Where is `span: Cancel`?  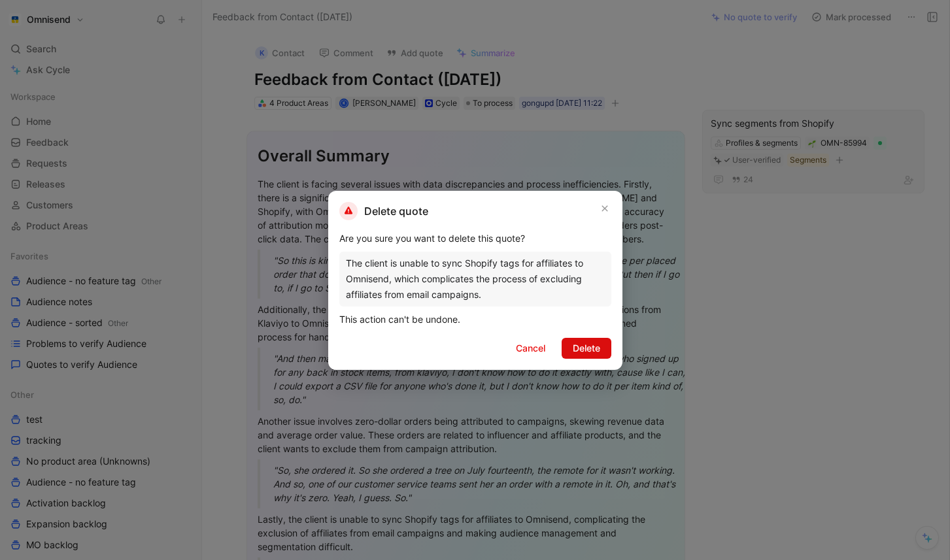
span: Cancel is located at coordinates (530, 348).